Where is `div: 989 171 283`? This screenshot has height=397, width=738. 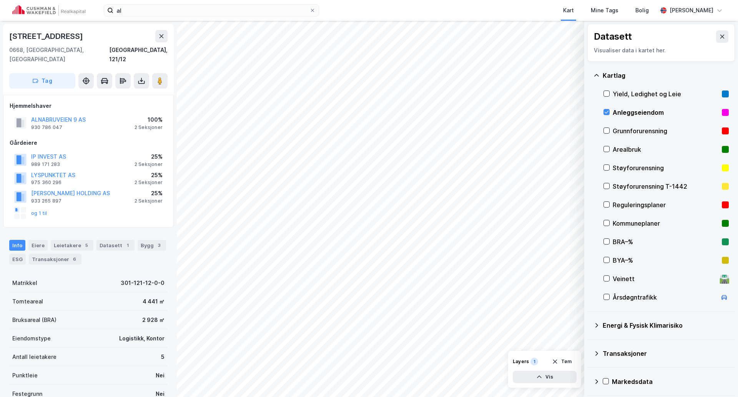
div: 989 171 283 is located at coordinates (45, 164).